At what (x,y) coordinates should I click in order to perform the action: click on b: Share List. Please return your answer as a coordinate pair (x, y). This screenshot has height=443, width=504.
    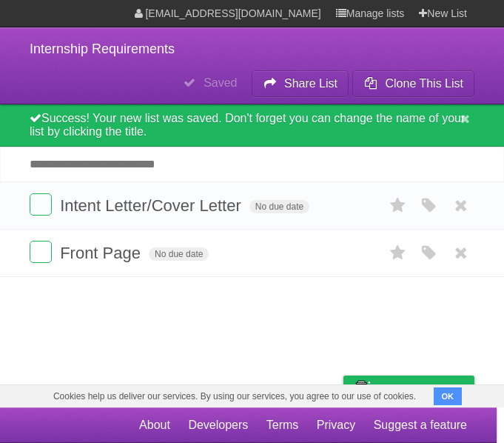
    Looking at the image, I should click on (311, 83).